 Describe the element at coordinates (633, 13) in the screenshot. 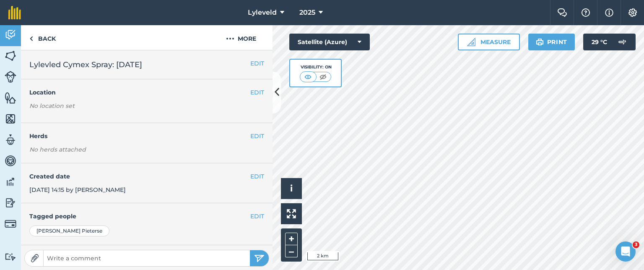

I see `img: A cog icon` at that location.